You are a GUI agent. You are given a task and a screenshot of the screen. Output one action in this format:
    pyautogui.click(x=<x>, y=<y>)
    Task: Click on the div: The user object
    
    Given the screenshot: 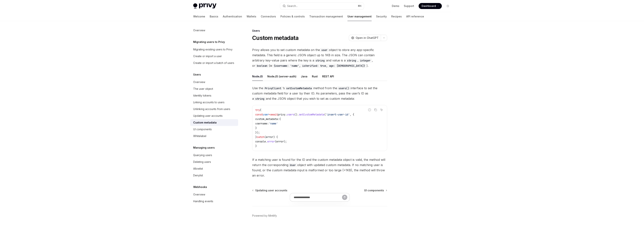 What is the action you would take?
    pyautogui.click(x=203, y=89)
    